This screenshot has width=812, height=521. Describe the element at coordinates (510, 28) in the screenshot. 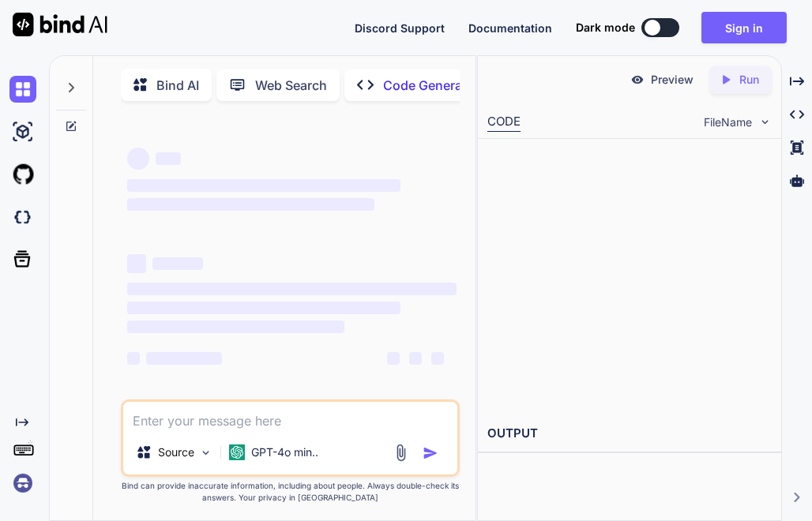

I see `button: Documentation` at that location.